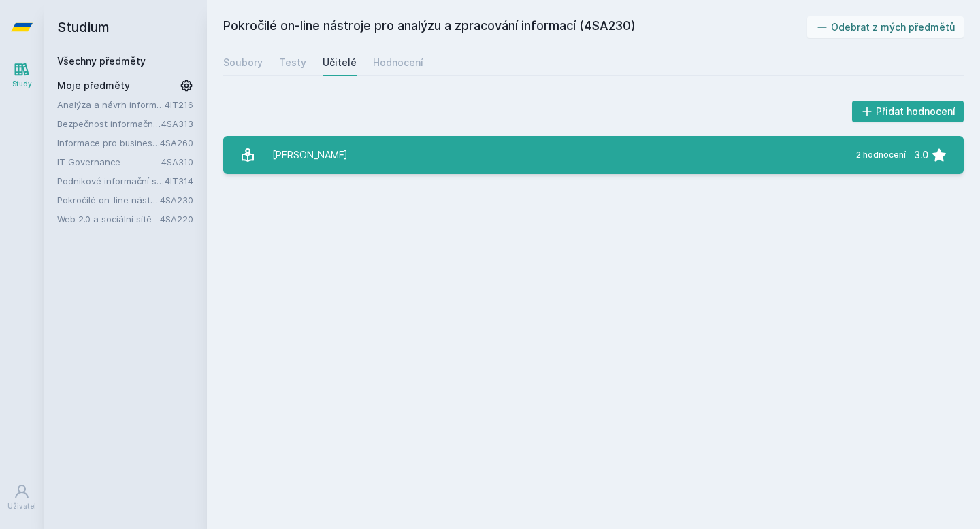  Describe the element at coordinates (102, 60) in the screenshot. I see `a: Všechny předměty` at that location.